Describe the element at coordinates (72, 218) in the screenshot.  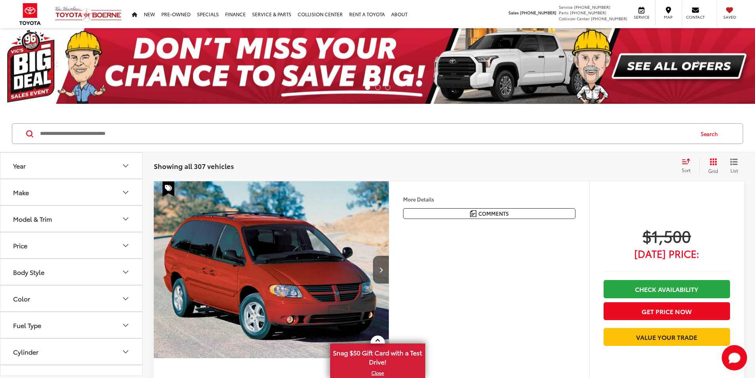
I see `button: Model & TrimModel & Trim` at that location.